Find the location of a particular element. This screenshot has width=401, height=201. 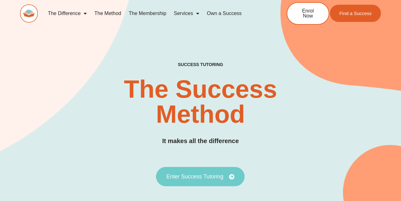

div: Chat Widget is located at coordinates (386, 186).